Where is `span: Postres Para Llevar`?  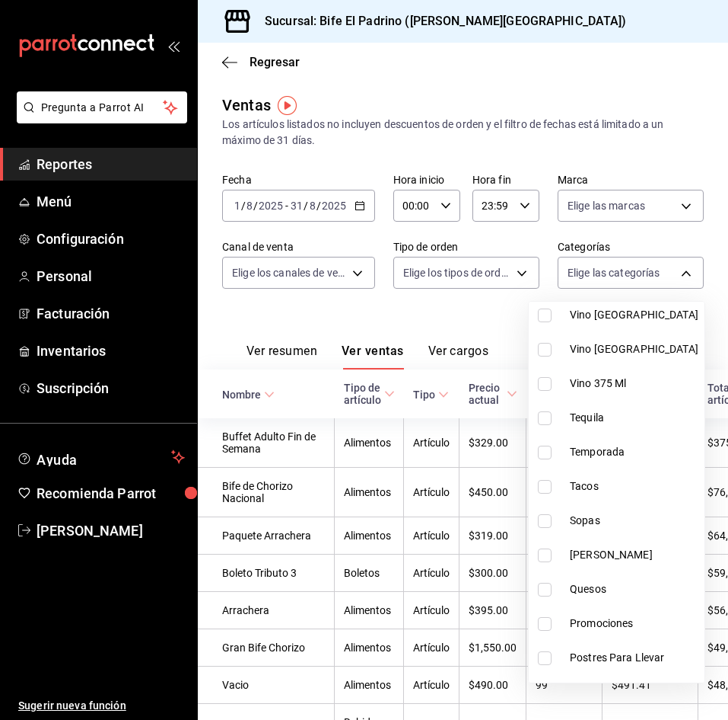
span: Postres Para Llevar is located at coordinates (634, 657).